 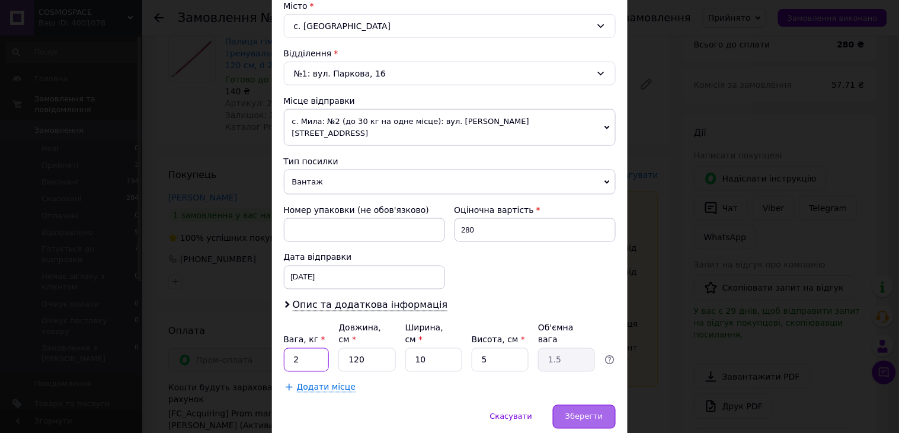 I want to click on label: Ширина, см, so click(x=425, y=334).